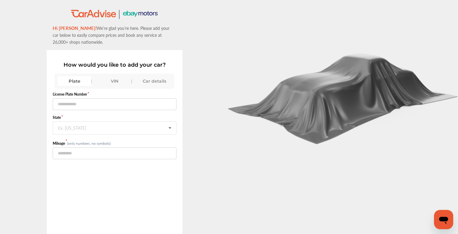  What do you see at coordinates (155, 81) in the screenshot?
I see `div: Car details` at bounding box center [155, 81].